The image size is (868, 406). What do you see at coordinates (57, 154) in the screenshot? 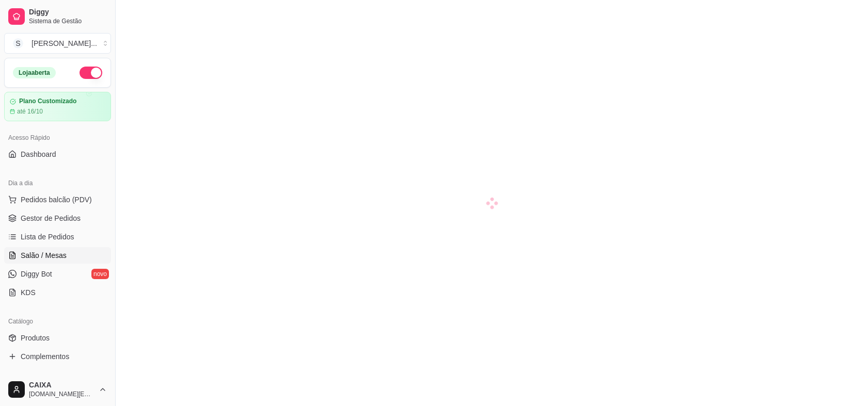
I see `a: Dashboard` at bounding box center [57, 154].